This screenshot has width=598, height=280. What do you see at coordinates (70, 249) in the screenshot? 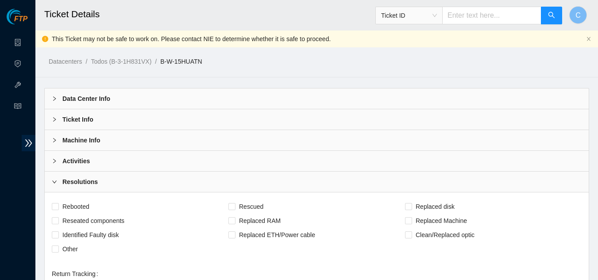
I see `span: Other` at bounding box center [70, 249].